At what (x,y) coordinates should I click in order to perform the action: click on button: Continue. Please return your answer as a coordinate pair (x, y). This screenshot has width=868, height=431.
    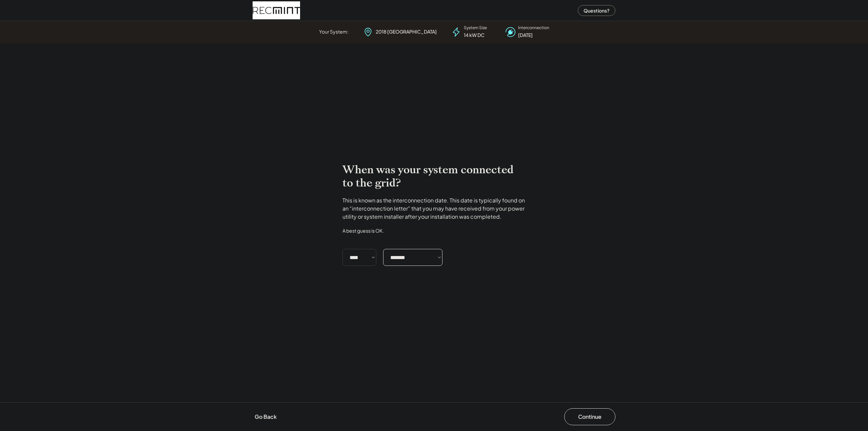
    Looking at the image, I should click on (589, 417).